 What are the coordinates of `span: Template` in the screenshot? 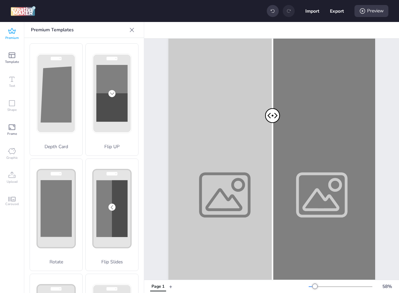 It's located at (12, 62).